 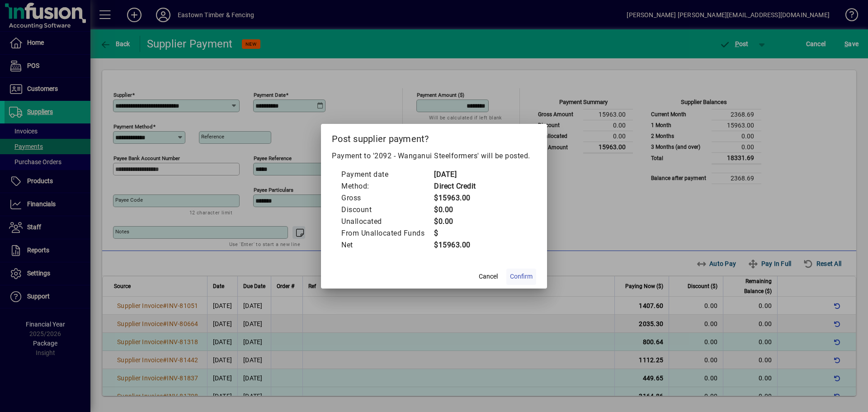 What do you see at coordinates (387, 198) in the screenshot?
I see `td: Gross` at bounding box center [387, 198].